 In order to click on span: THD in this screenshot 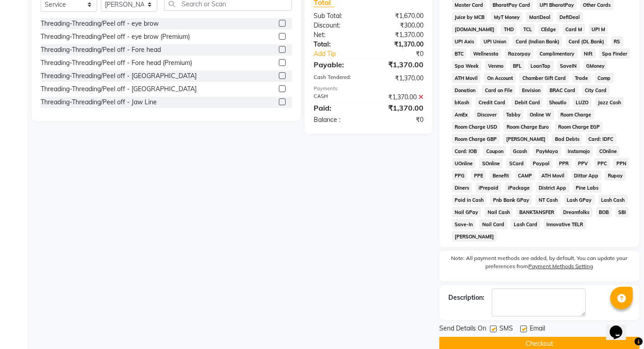, I will do `click(509, 29)`.